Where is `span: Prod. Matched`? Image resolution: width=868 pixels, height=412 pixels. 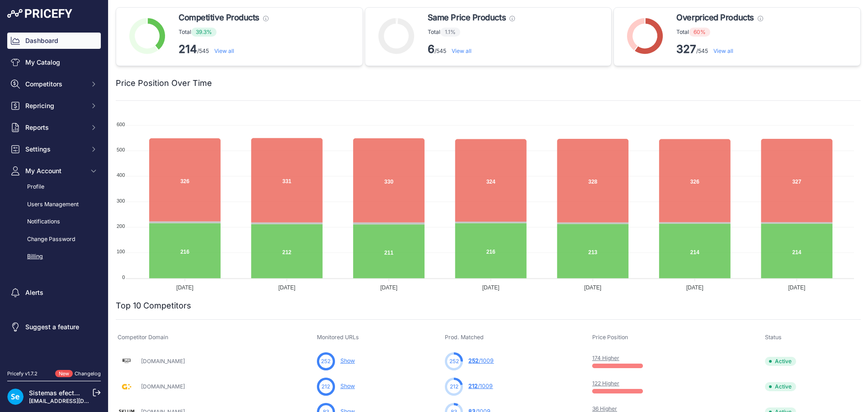
span: Prod. Matched is located at coordinates (464, 337).